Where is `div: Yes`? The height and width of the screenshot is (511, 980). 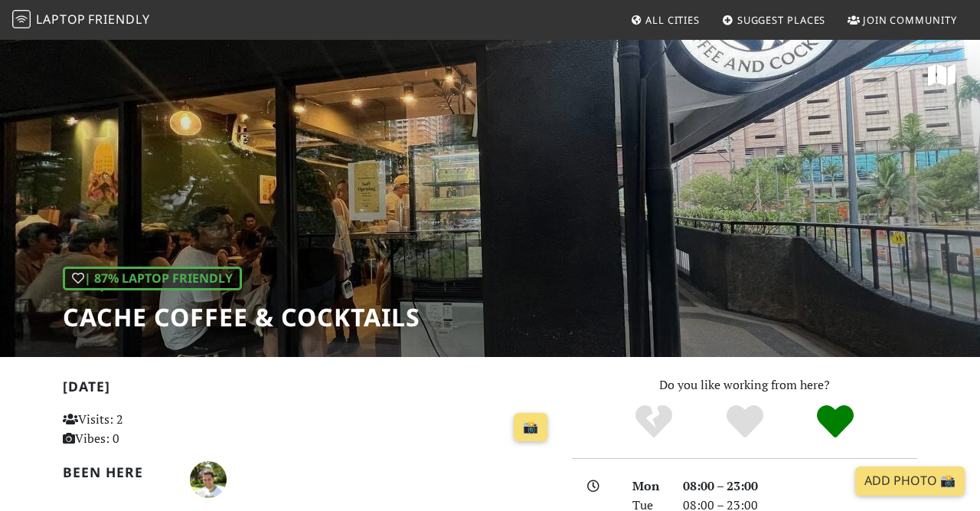 div: Yes is located at coordinates (745, 422).